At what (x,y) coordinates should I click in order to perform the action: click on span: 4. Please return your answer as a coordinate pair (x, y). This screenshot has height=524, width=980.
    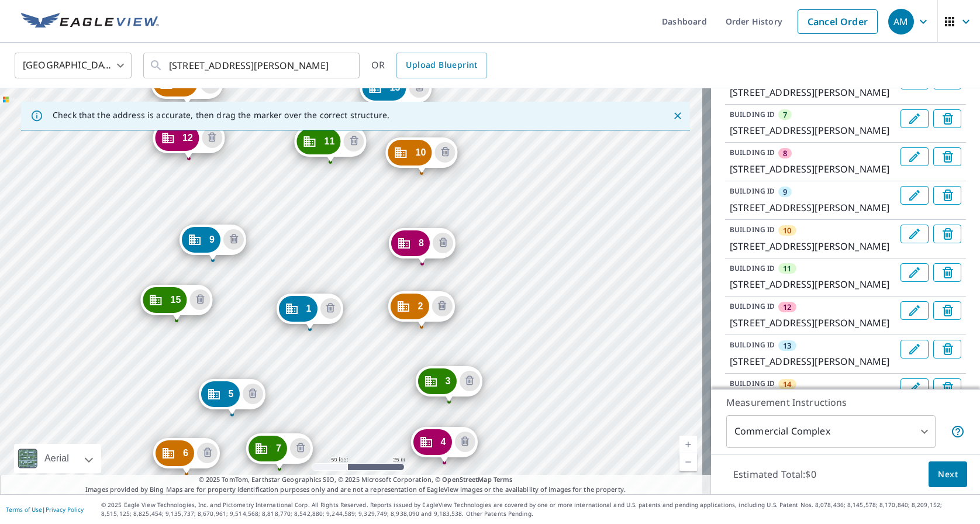
    Looking at the image, I should click on (442, 441).